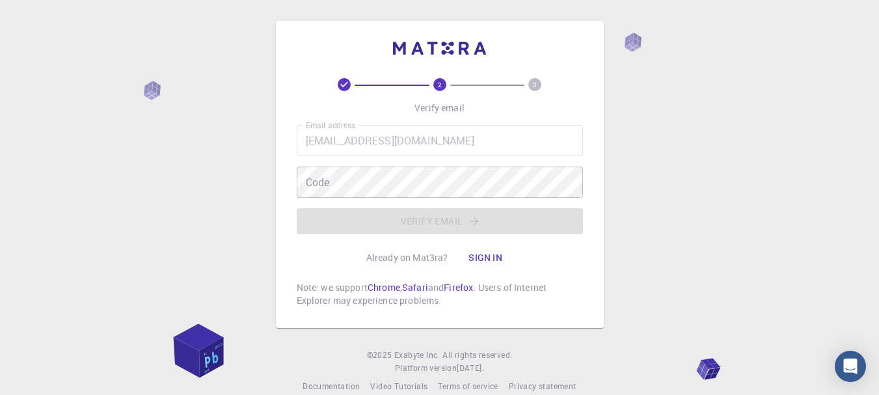 The width and height of the screenshot is (879, 395). I want to click on span: Terms of service, so click(468, 386).